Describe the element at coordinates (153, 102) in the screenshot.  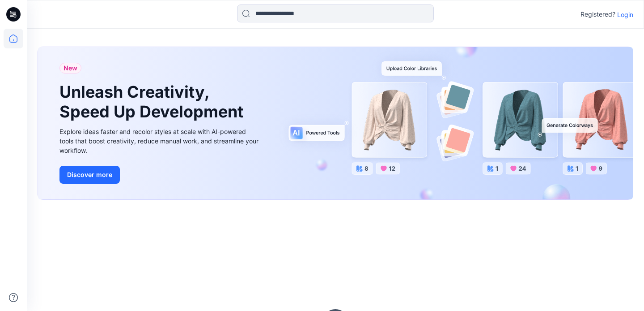
I see `h1: Unleash Creativity, Speed Up Development` at that location.